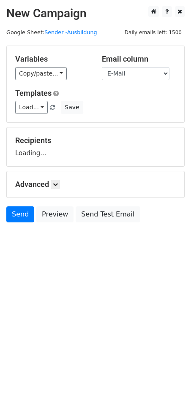  Describe the element at coordinates (52, 59) in the screenshot. I see `h5: Variables` at that location.